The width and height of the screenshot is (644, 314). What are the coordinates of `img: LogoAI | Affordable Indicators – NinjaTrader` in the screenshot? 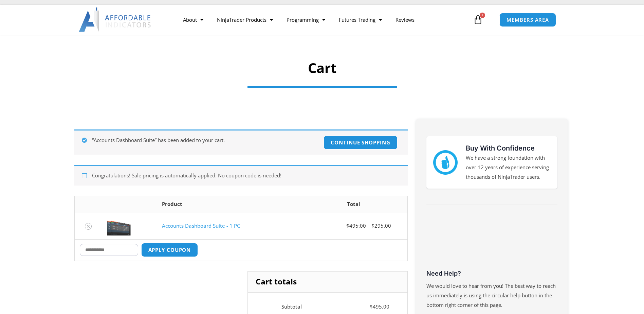 It's located at (115, 20).